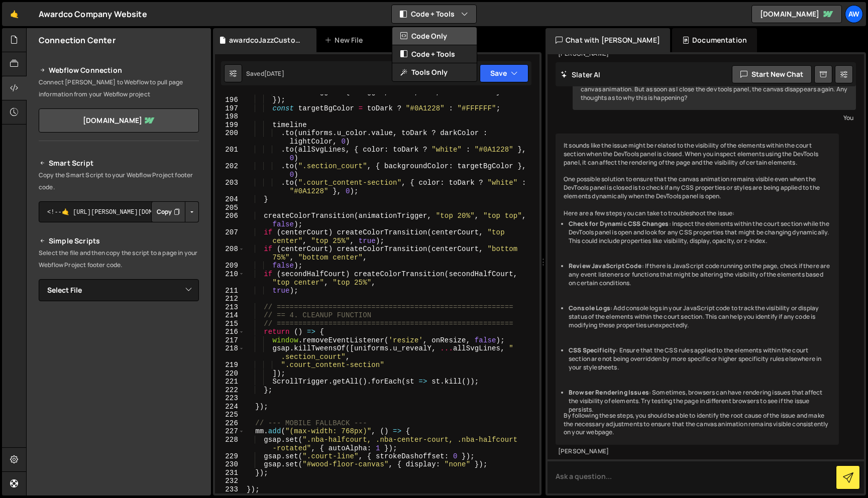 The height and width of the screenshot is (498, 868). I want to click on strong: Browser Rendering Issues, so click(609, 392).